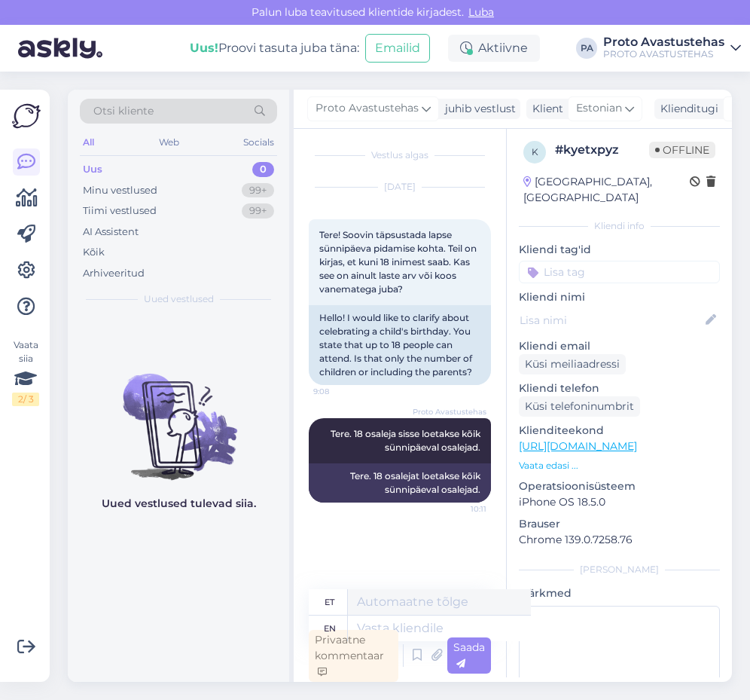 Image resolution: width=750 pixels, height=700 pixels. I want to click on div: Minu vestlused, so click(120, 191).